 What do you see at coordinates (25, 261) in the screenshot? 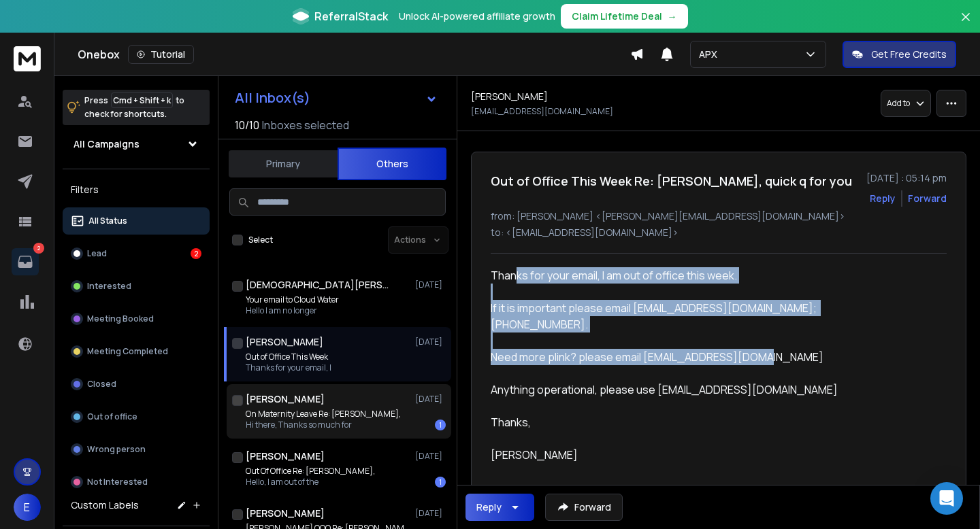
I see `a: 2` at bounding box center [25, 261].